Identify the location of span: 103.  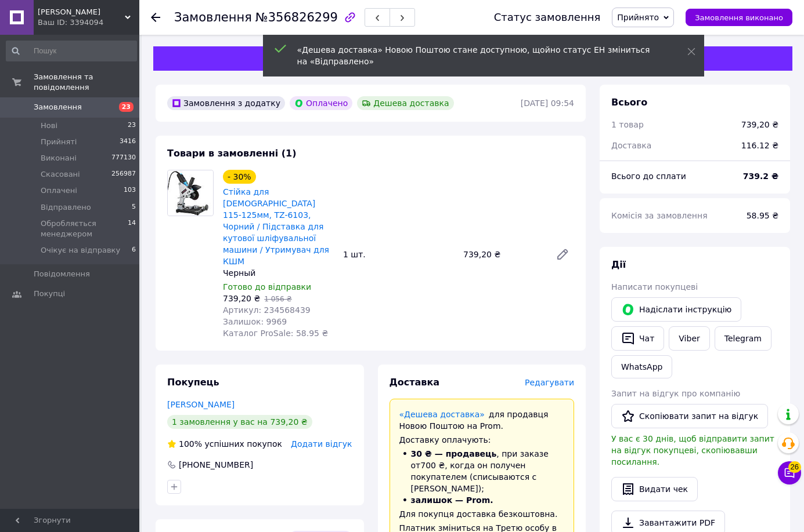
(129, 191).